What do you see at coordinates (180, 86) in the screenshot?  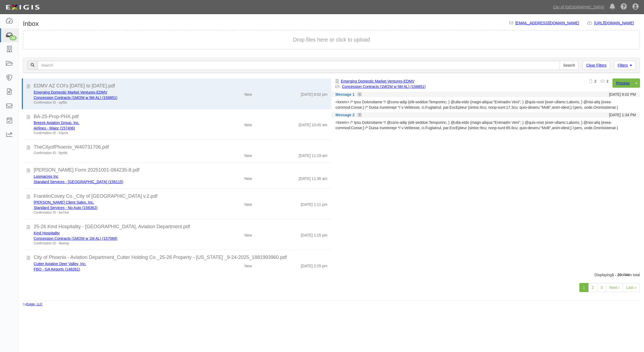 I see `div: EDMV AZ COI's 10.1.25 to 10.1.26.pdf` at bounding box center [180, 86].